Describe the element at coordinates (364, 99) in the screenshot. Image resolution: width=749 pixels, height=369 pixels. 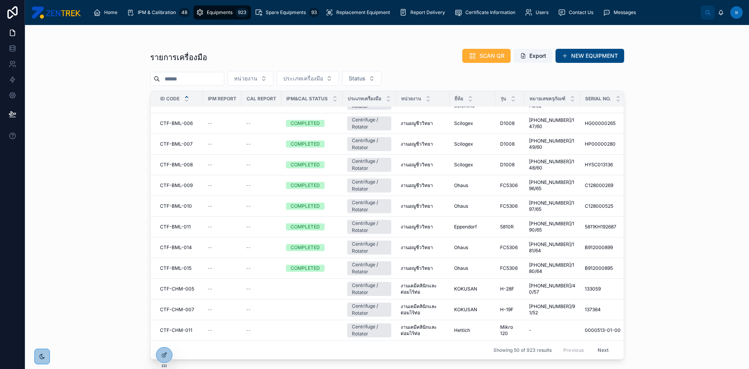
I see `span: ประเภทเครื่องมือ` at that location.